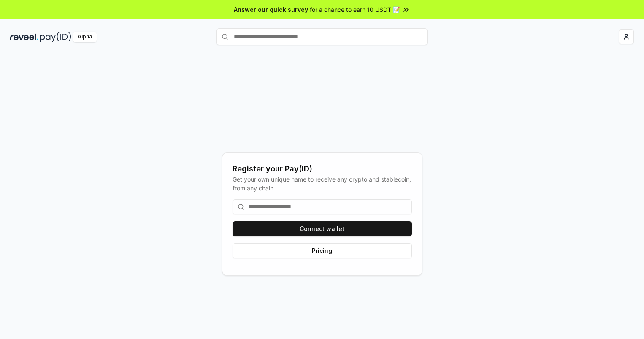  I want to click on div: Alpha, so click(85, 37).